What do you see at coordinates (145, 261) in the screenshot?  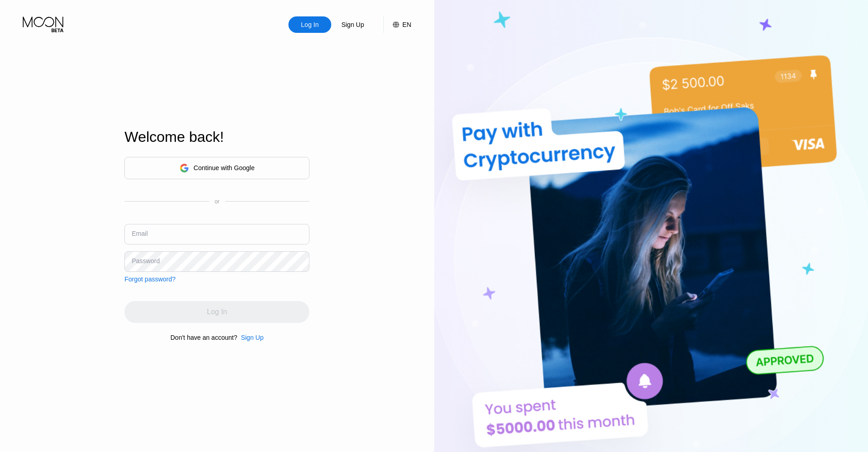 I see `div: Password` at bounding box center [145, 261].